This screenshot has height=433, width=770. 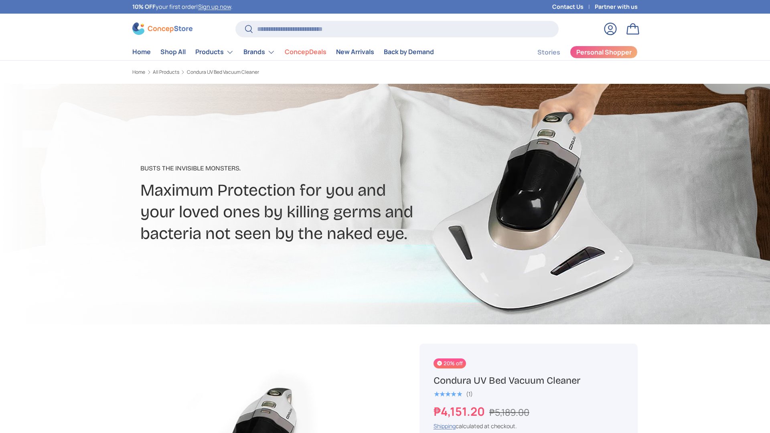 I want to click on span: Personal Shopper, so click(x=604, y=52).